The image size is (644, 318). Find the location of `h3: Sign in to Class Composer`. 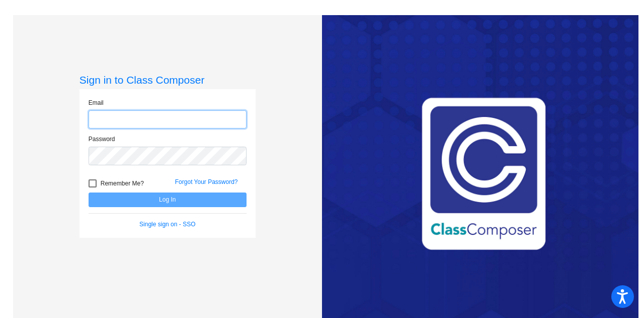

h3: Sign in to Class Composer is located at coordinates (167, 80).